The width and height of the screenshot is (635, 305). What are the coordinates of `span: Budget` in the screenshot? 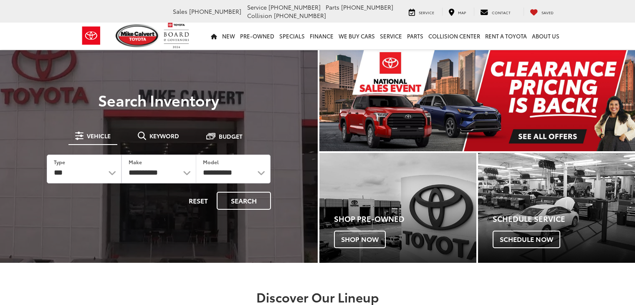 It's located at (231, 136).